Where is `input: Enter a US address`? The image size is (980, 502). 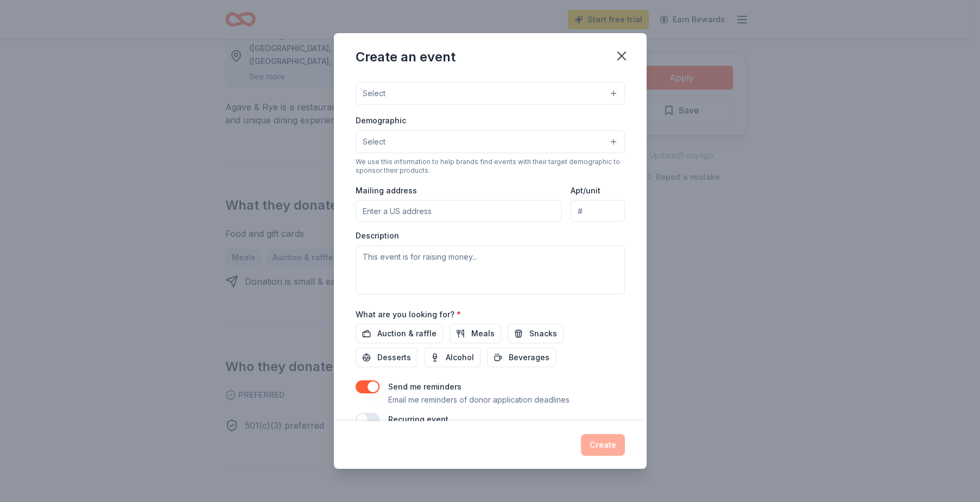
input: Enter a US address is located at coordinates (459, 211).